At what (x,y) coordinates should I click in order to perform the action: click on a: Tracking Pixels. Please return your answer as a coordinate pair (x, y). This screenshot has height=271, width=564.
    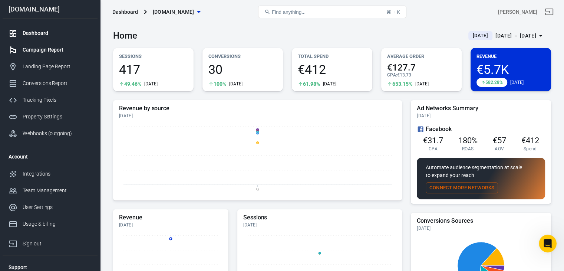
    Looking at the image, I should click on (50, 100).